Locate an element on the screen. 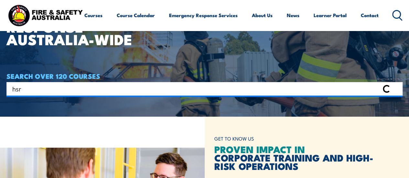  h6: GET TO KNOW US is located at coordinates (303, 139).